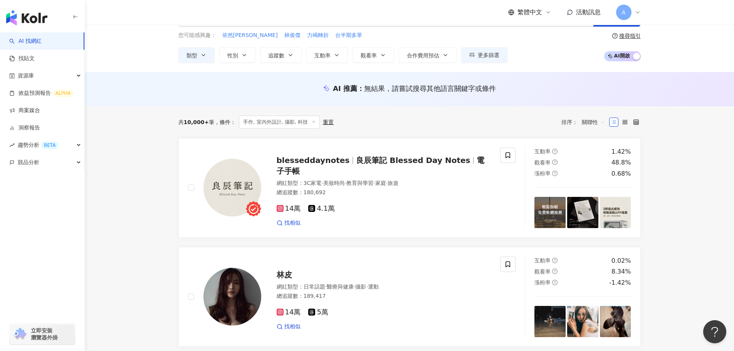 The width and height of the screenshot is (734, 351). I want to click on div: 共 筆, so click(197, 122).